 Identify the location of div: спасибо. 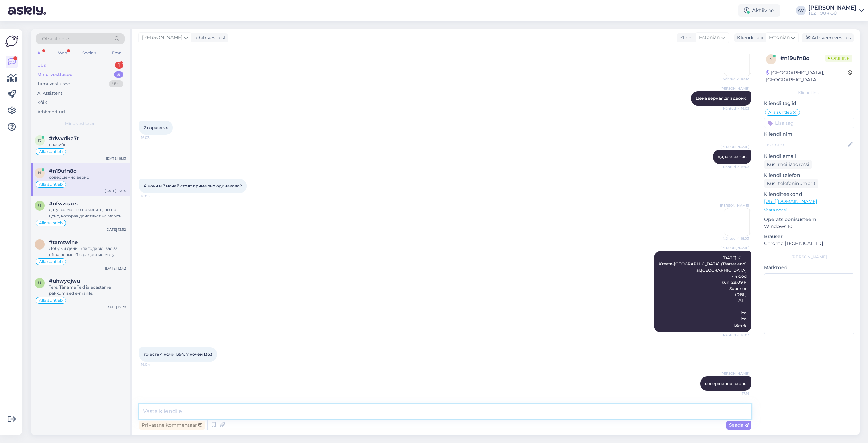
(87, 144).